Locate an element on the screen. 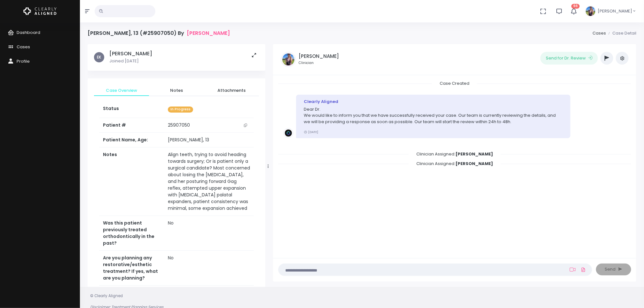 This screenshot has width=644, height=308. small: Clinician is located at coordinates (318, 63).